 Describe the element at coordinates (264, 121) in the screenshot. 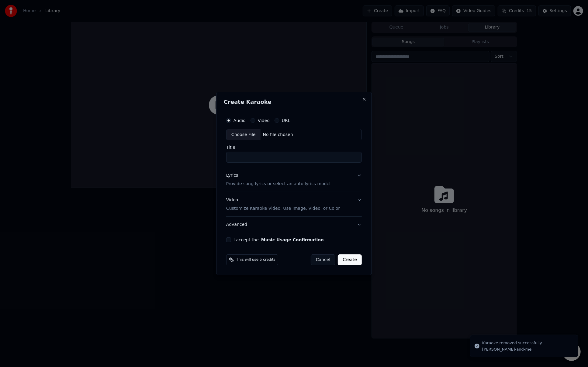

I see `label: Video` at that location.